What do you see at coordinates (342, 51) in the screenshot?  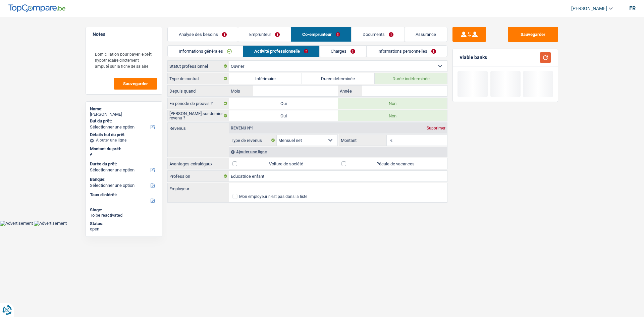 I see `a: Charges` at bounding box center [342, 51].